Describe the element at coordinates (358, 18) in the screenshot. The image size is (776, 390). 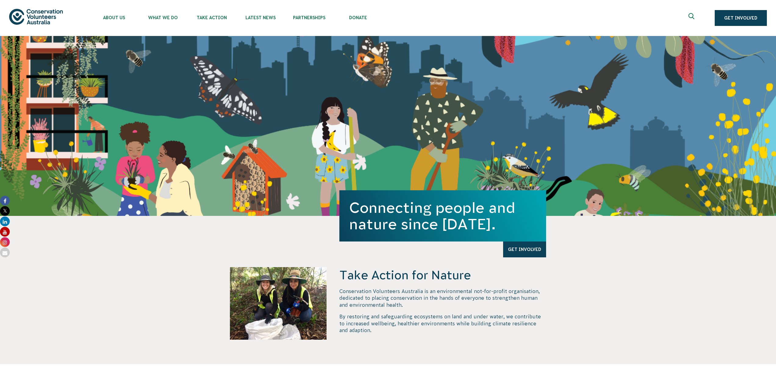
I see `span: Donate` at that location.